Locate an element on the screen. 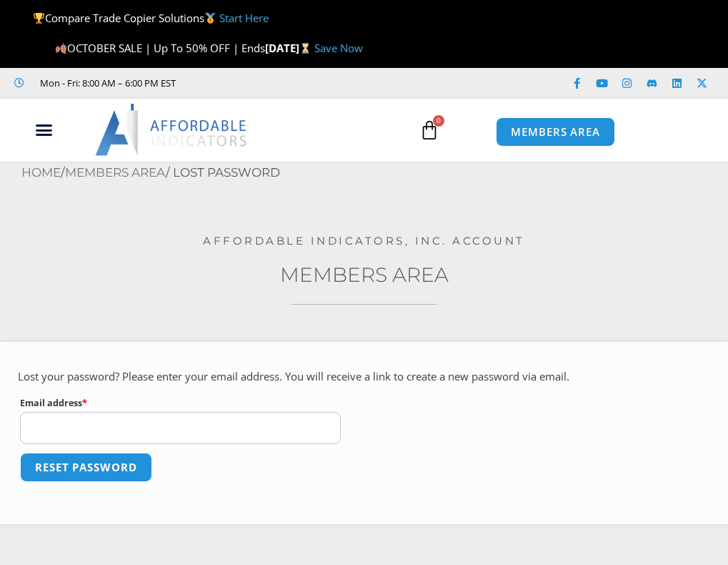  span: Compare Trade Copier Solutions is located at coordinates (151, 18).